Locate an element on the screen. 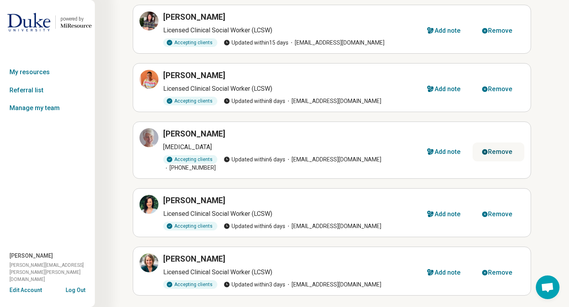 The image size is (569, 307). div: Open chat is located at coordinates (547, 287).